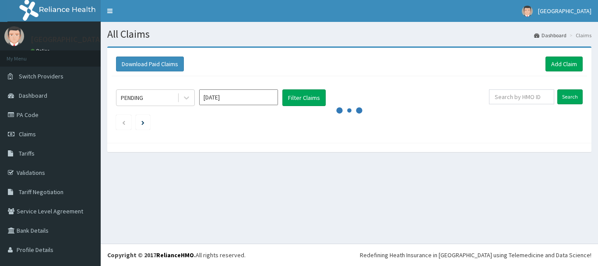 The height and width of the screenshot is (266, 598). What do you see at coordinates (151, 255) in the screenshot?
I see `strong: Copyright © 2017 .` at bounding box center [151, 255].